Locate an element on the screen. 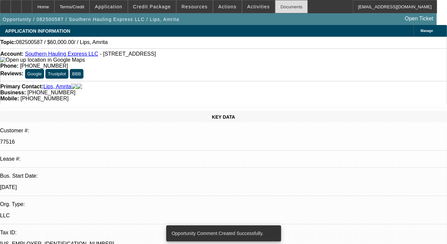  span: Application is located at coordinates (108, 7).